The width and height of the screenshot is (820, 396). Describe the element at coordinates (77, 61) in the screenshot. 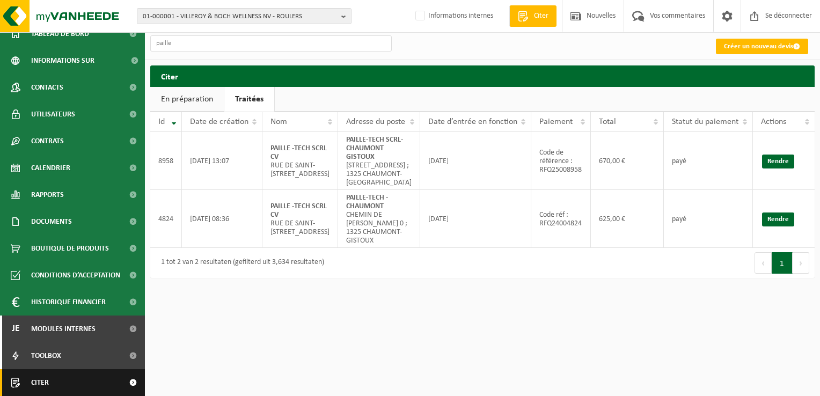

I see `span: Informations sur l’entreprise` at that location.